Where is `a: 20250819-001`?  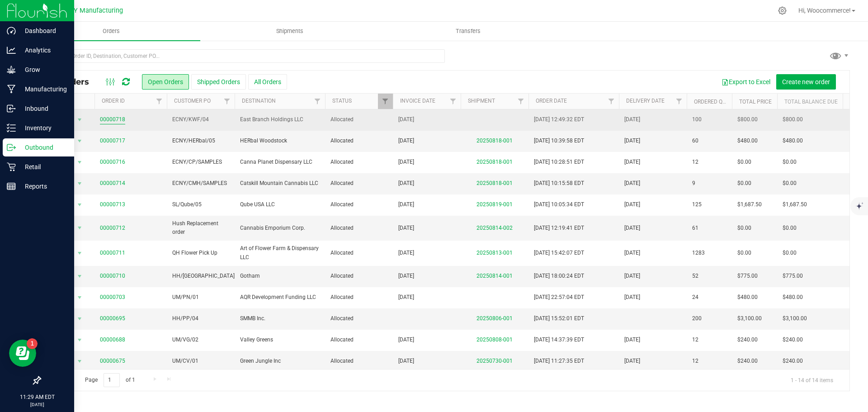 a: 20250819-001 is located at coordinates (494, 205).